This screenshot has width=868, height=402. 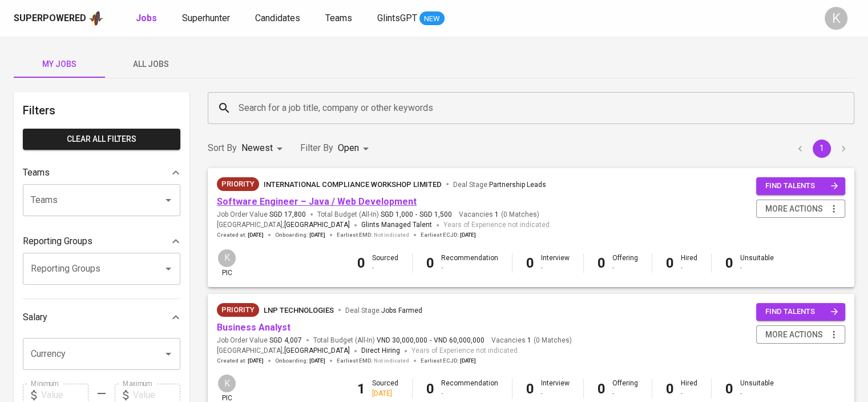 What do you see at coordinates (206, 17) in the screenshot?
I see `span: Superhunter` at bounding box center [206, 17].